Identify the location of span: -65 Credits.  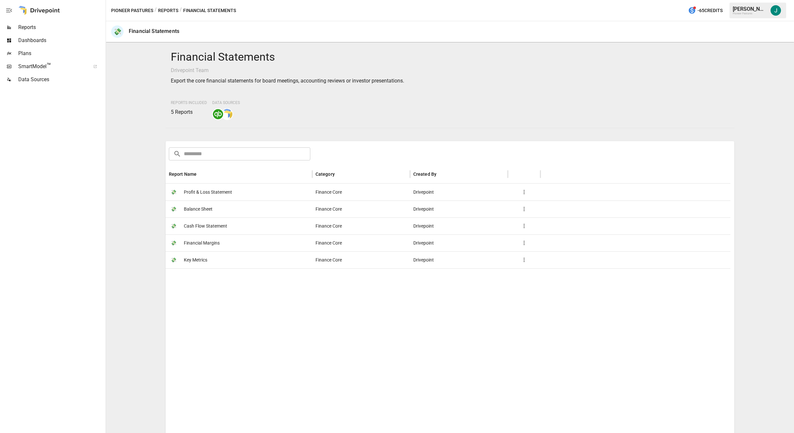
(710, 10).